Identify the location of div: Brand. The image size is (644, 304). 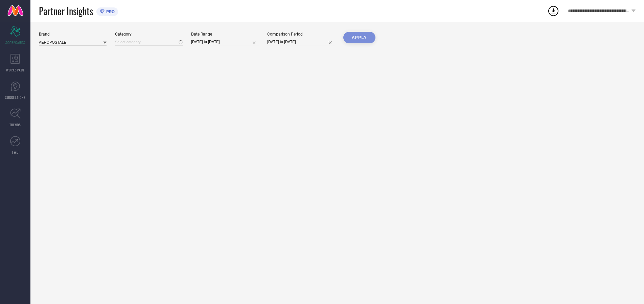
(73, 34).